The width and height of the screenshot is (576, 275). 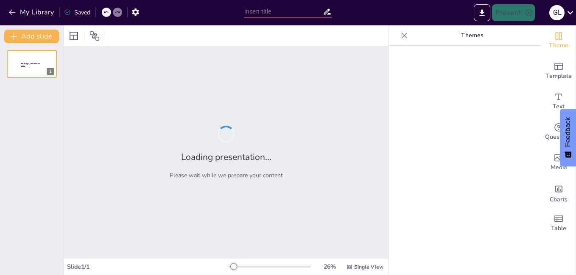 I want to click on div: Saved, so click(x=77, y=12).